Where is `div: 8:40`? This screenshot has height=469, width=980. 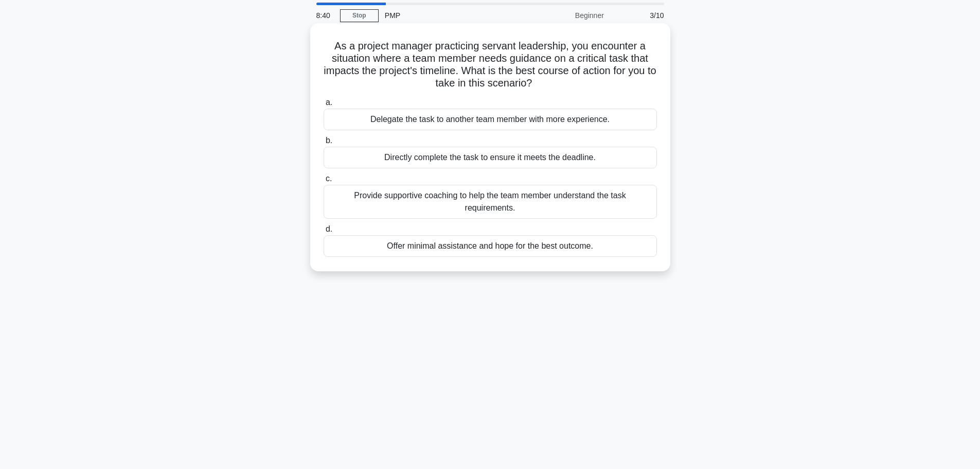 div: 8:40 is located at coordinates (325, 15).